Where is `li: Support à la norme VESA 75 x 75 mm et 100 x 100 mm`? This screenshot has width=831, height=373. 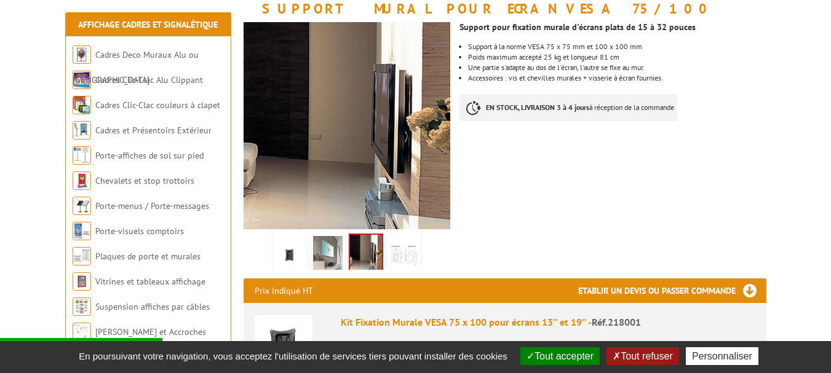
li: Support à la norme VESA 75 x 75 mm et 100 x 100 mm is located at coordinates (617, 47).